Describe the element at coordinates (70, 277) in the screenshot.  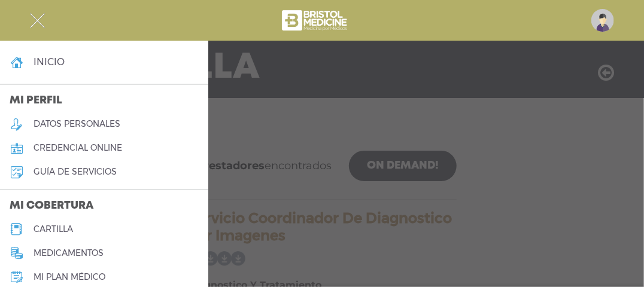
I see `h5: Mi plan médico` at that location.